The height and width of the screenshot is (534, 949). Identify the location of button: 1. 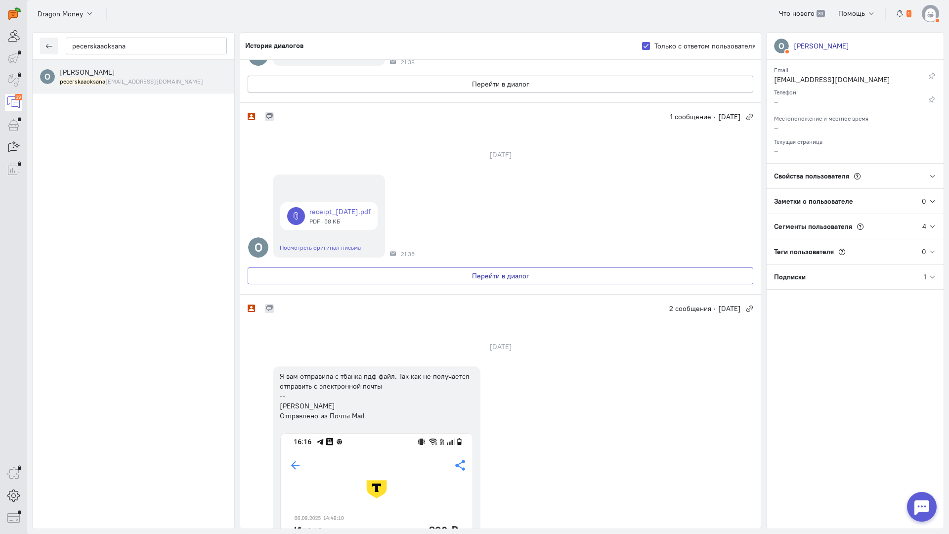
(904, 13).